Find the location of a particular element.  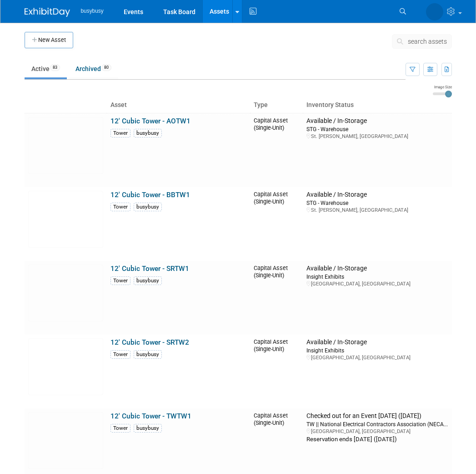

div: TW || National Electrical Contractors Association (NECA... is located at coordinates (377, 424).